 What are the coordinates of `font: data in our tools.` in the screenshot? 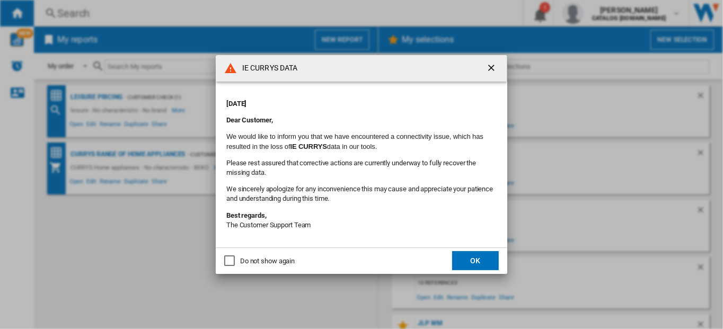 It's located at (352, 146).